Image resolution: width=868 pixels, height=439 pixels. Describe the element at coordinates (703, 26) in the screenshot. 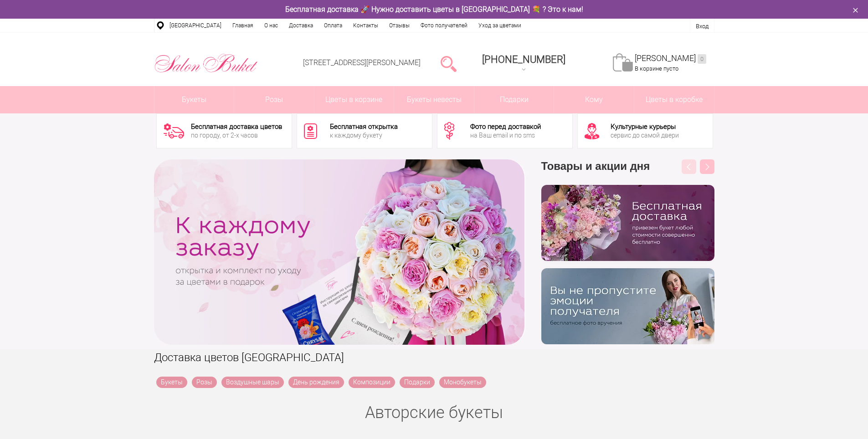

I see `a: Вход` at that location.